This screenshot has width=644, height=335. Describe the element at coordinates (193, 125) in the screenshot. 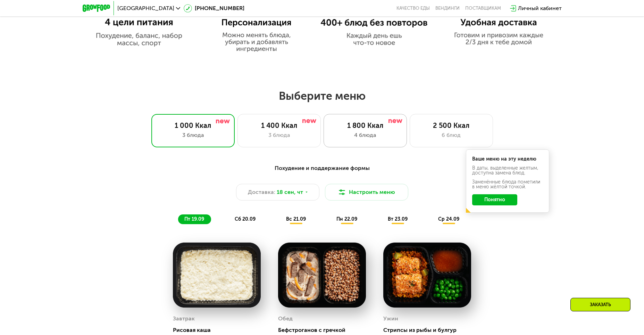

I see `div: 1 000 Ккал` at that location.